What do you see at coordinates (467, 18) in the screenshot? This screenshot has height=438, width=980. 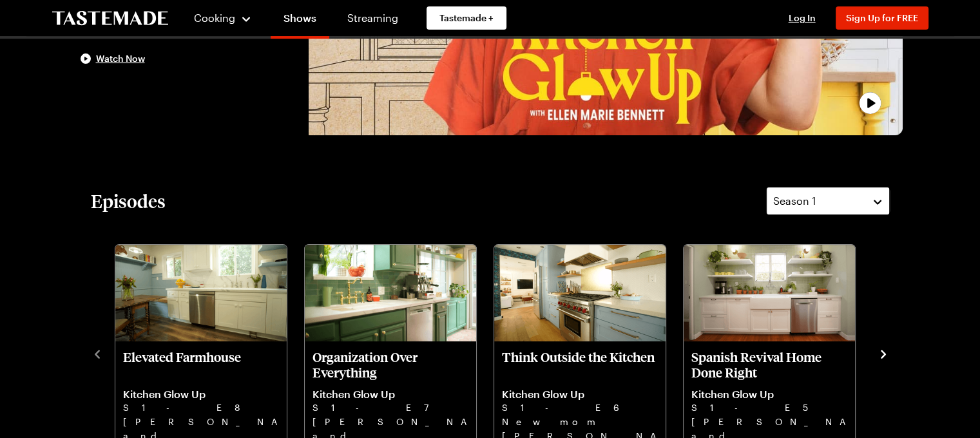 I see `a: Tastemade +` at bounding box center [467, 18].